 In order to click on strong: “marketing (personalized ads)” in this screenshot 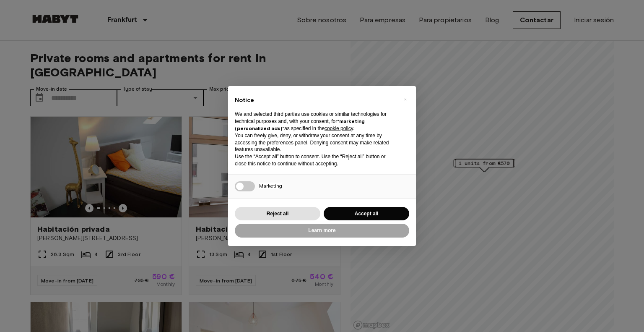, I will do `click(300, 125)`.